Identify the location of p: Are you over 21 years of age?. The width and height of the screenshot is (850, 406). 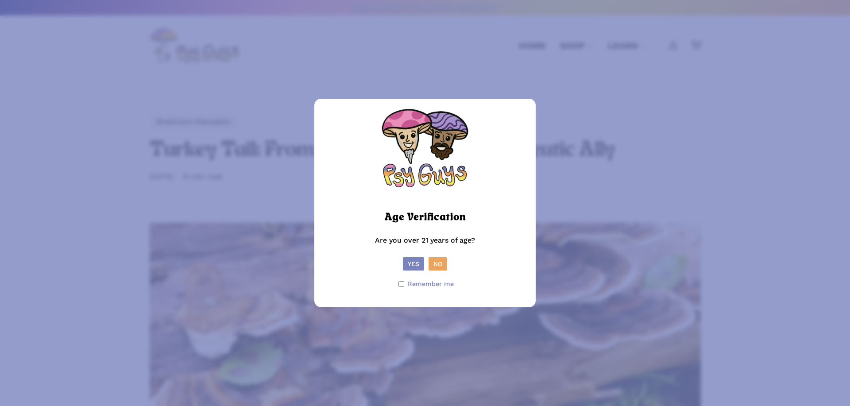
(425, 246).